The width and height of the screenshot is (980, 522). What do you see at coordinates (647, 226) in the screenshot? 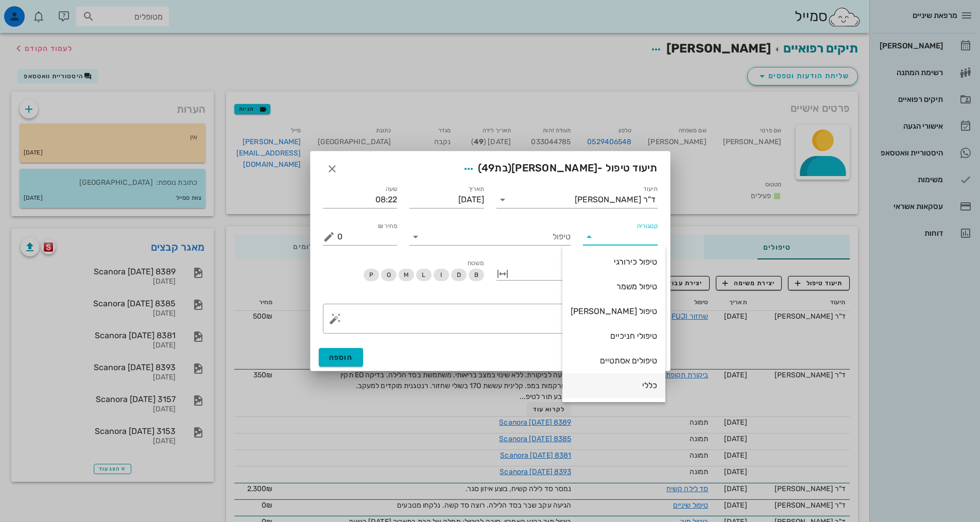
I see `label: קטגוריה` at bounding box center [647, 226].